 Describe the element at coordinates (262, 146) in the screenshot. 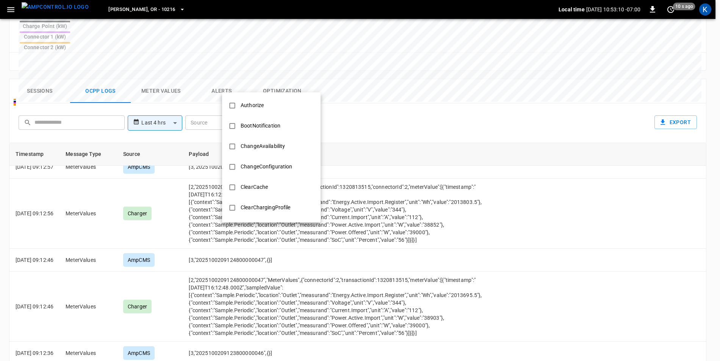

I see `div: ChangeAvailability` at that location.